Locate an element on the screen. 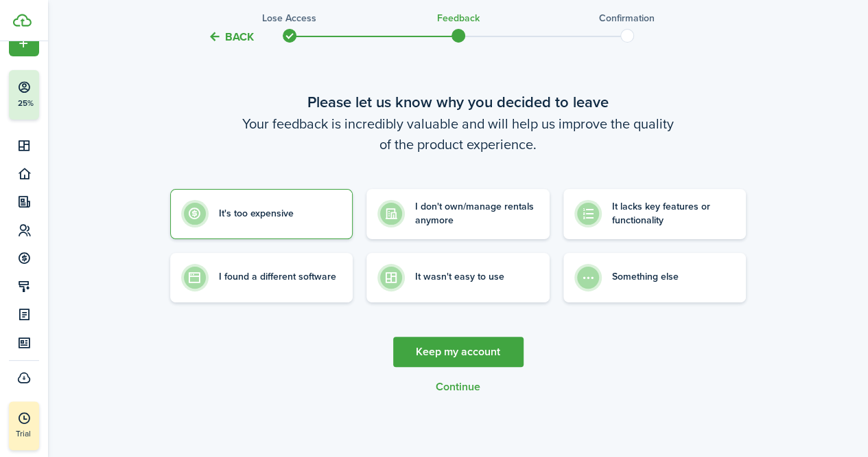 The image size is (868, 457). button: 25% is located at coordinates (66, 95).